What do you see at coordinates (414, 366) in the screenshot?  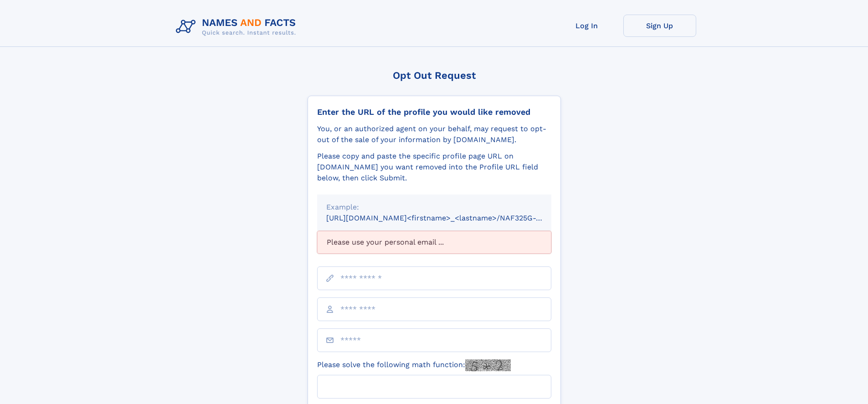 I see `label: Please solve the following math function:` at bounding box center [414, 366].